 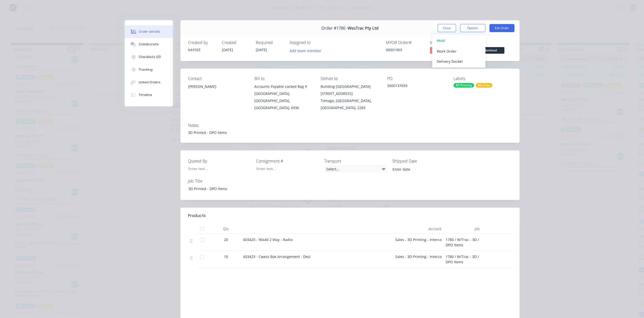 I want to click on button: Tracking, so click(x=149, y=70).